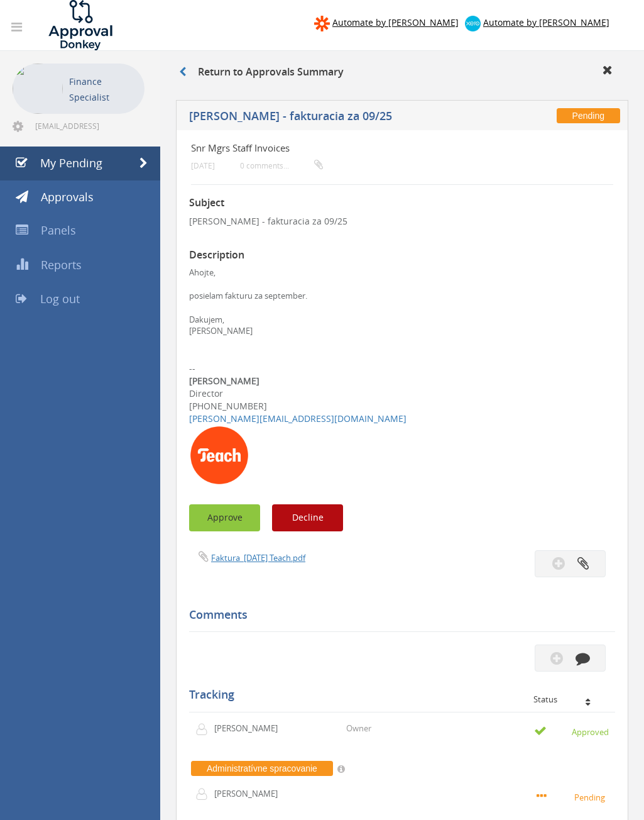  I want to click on span: Pending, so click(588, 116).